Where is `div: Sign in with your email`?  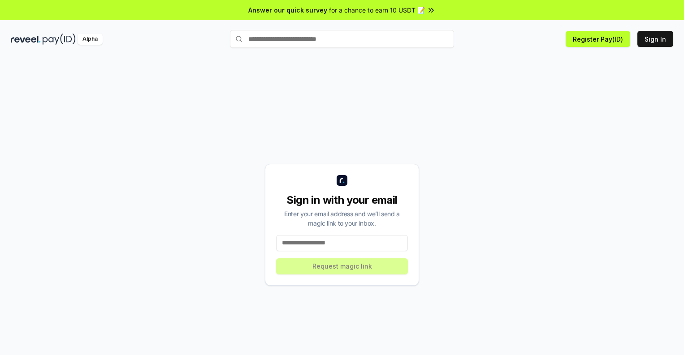
div: Sign in with your email is located at coordinates (342, 200).